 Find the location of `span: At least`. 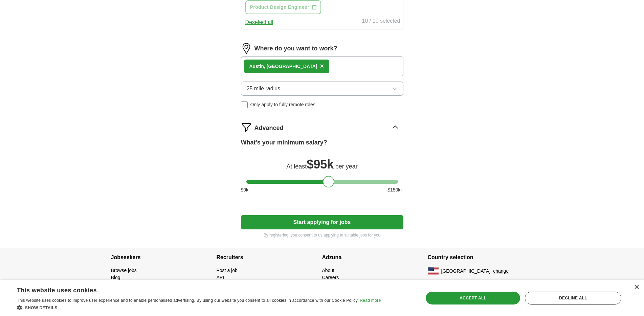

span: At least is located at coordinates (296, 166).